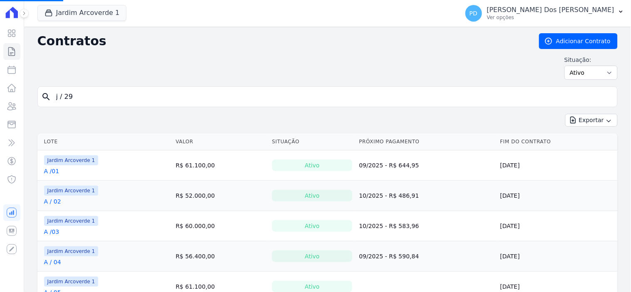 The width and height of the screenshot is (631, 292). Describe the element at coordinates (591, 60) in the screenshot. I see `label: Situação:` at that location.